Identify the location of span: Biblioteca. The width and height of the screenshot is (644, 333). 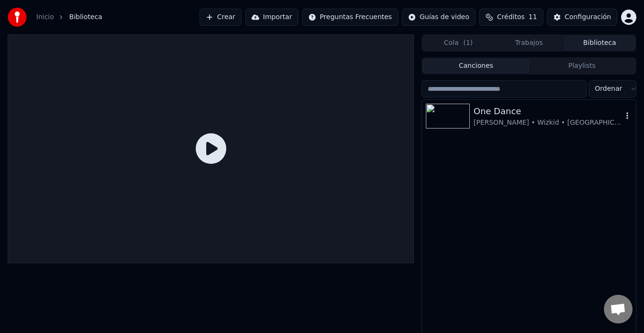
(86, 17).